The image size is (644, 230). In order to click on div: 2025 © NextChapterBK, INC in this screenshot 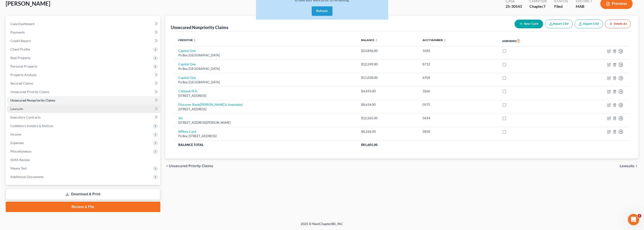, I will do `click(322, 225)`.